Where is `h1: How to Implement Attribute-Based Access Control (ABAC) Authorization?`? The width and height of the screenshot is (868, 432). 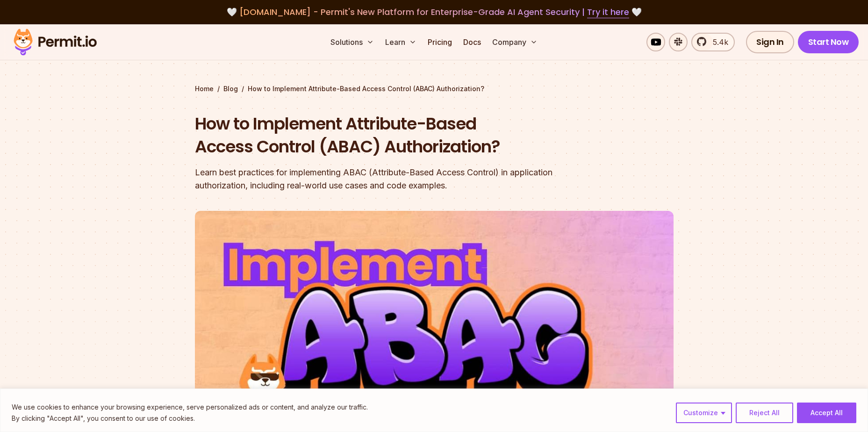
h1: How to Implement Attribute-Based Access Control (ABAC) Authorization? is located at coordinates (374, 135).